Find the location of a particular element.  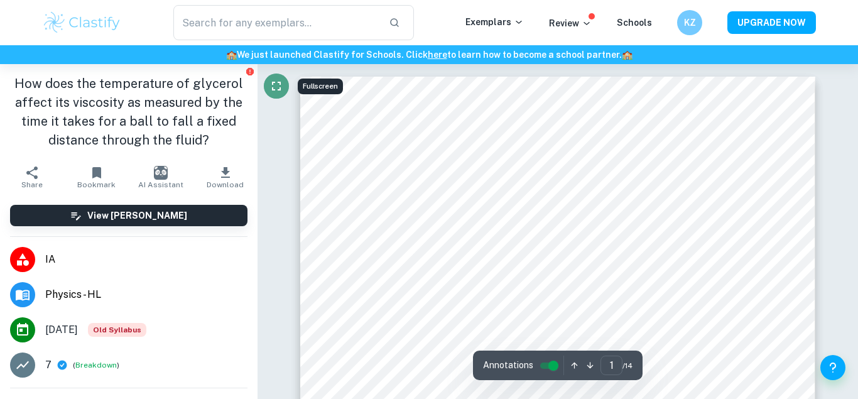

button: Report issue is located at coordinates (250, 71).